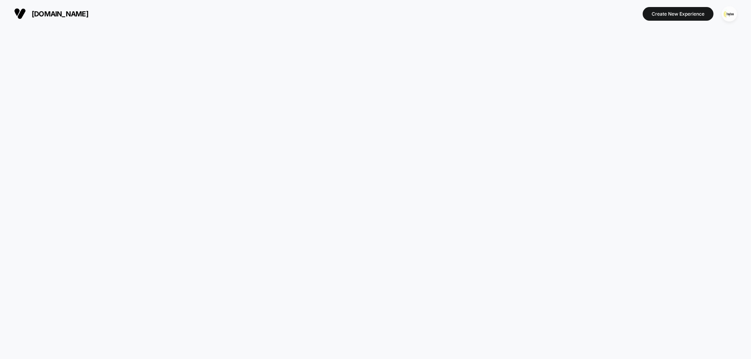  What do you see at coordinates (677, 14) in the screenshot?
I see `button: Create New Experience` at bounding box center [677, 14].